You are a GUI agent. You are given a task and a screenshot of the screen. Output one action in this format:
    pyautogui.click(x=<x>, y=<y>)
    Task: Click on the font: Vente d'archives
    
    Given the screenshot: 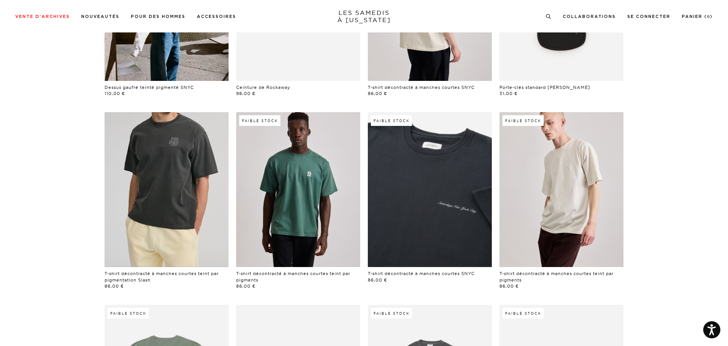 What is the action you would take?
    pyautogui.click(x=42, y=16)
    